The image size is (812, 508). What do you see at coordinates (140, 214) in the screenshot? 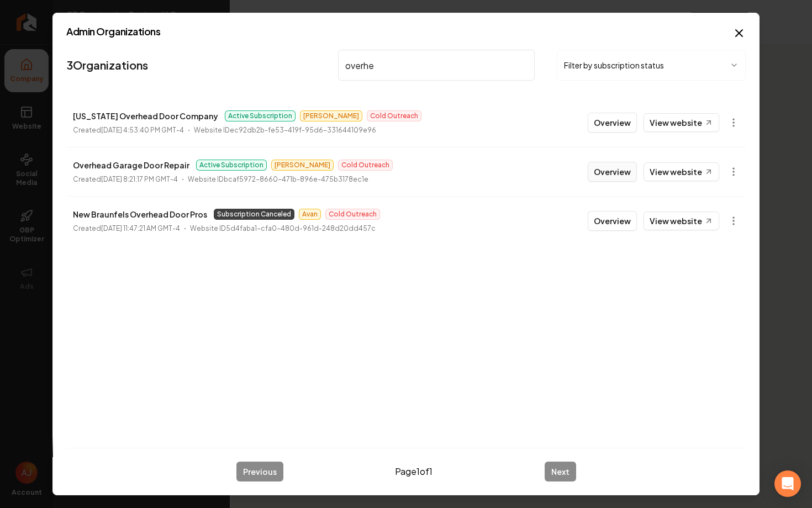
I see `p: New Braunfels Overhead Door Pros` at bounding box center [140, 214].